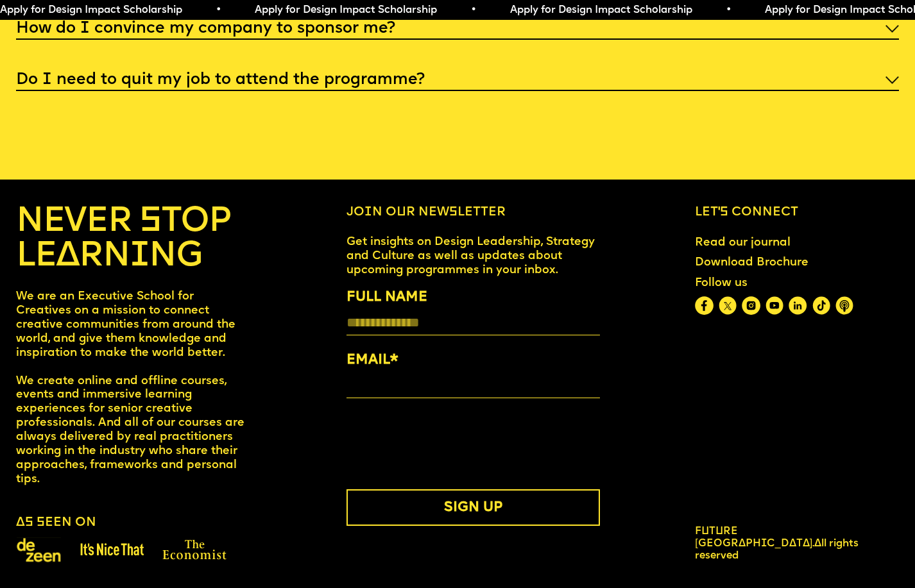 This screenshot has width=915, height=588. What do you see at coordinates (777, 545) in the screenshot?
I see `div: All rights reserved` at bounding box center [777, 545].